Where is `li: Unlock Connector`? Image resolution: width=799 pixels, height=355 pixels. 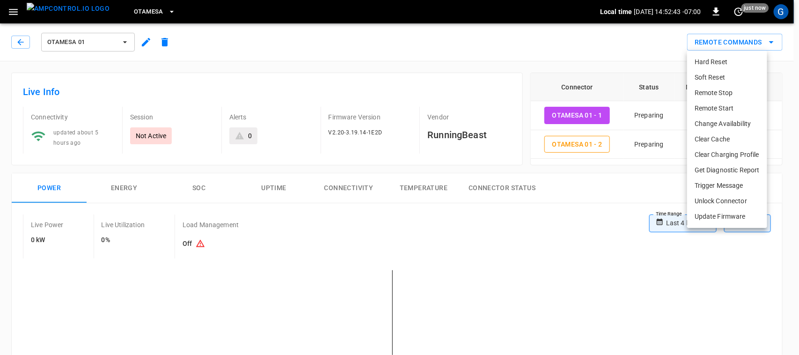
li: Unlock Connector is located at coordinates (727, 201).